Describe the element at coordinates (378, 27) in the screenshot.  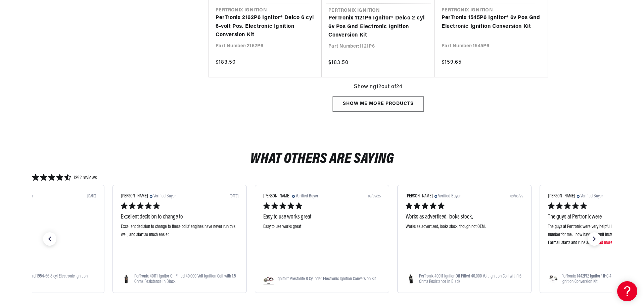
I see `a: PerTronix 1121P6 Ignitor® Delco 2 cyl 6v Pos Gnd Electronic Ignition Conversion Kit` at that location.